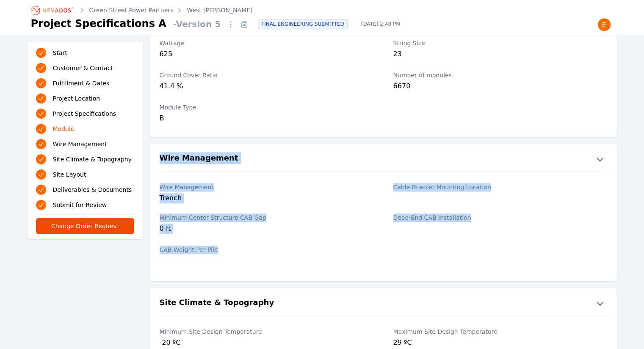 This screenshot has width=644, height=349. What do you see at coordinates (500, 217) in the screenshot?
I see `label: Dead-End CAB Installation` at bounding box center [500, 217].